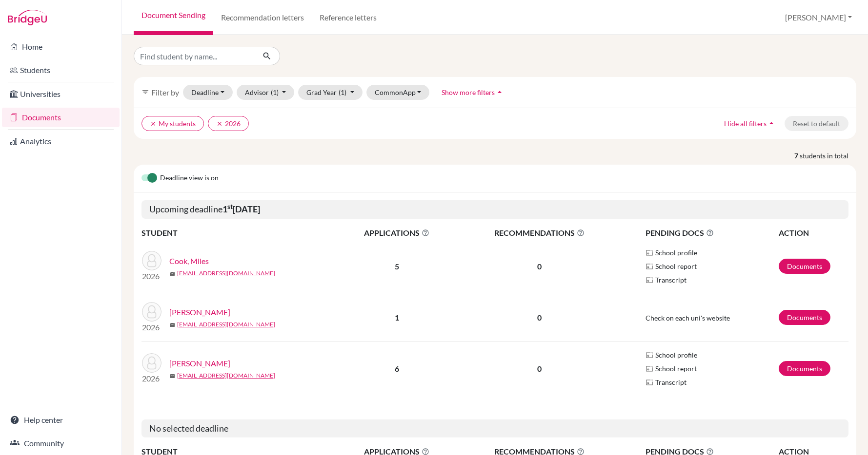  I want to click on button: clearMy students, so click(173, 123).